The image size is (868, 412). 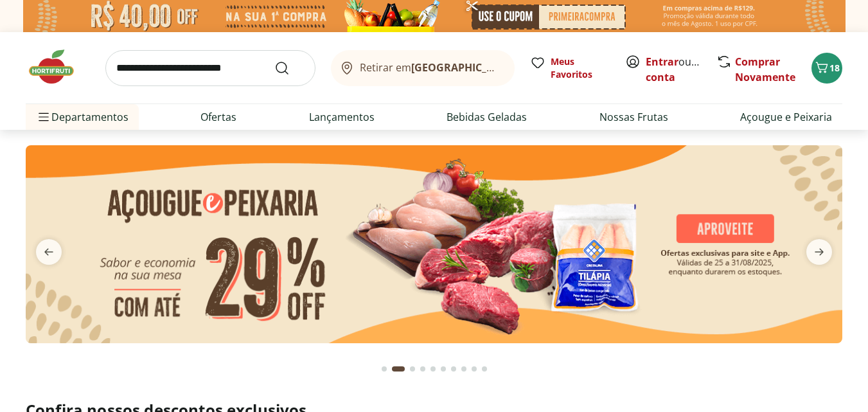 What do you see at coordinates (398, 369) in the screenshot?
I see `button: Current page from fs-carousel` at bounding box center [398, 369].